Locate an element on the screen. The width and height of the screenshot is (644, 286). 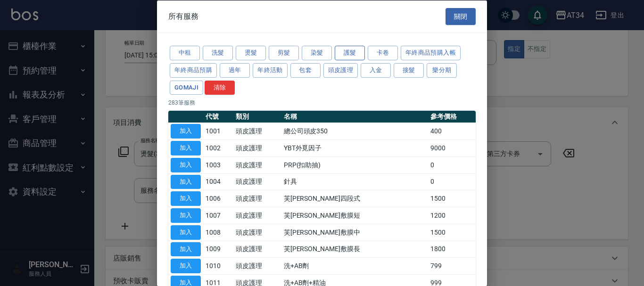
td: 400 is located at coordinates (452, 131).